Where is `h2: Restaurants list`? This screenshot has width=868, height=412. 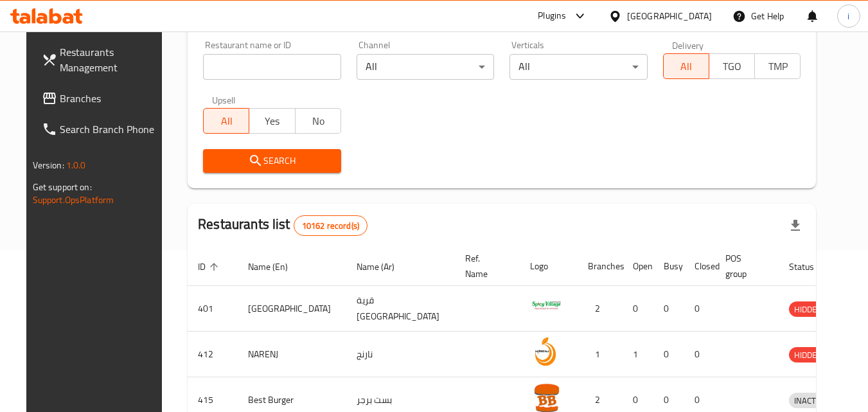 h2: Restaurants list is located at coordinates (283, 225).